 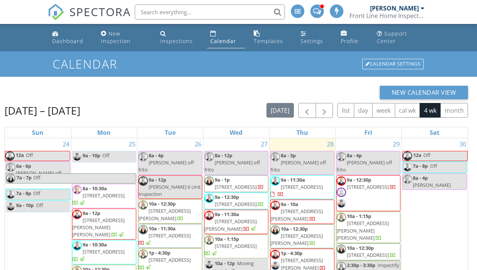 What do you see at coordinates (227, 239) in the screenshot?
I see `span: 10a - 1:15p` at bounding box center [227, 239].